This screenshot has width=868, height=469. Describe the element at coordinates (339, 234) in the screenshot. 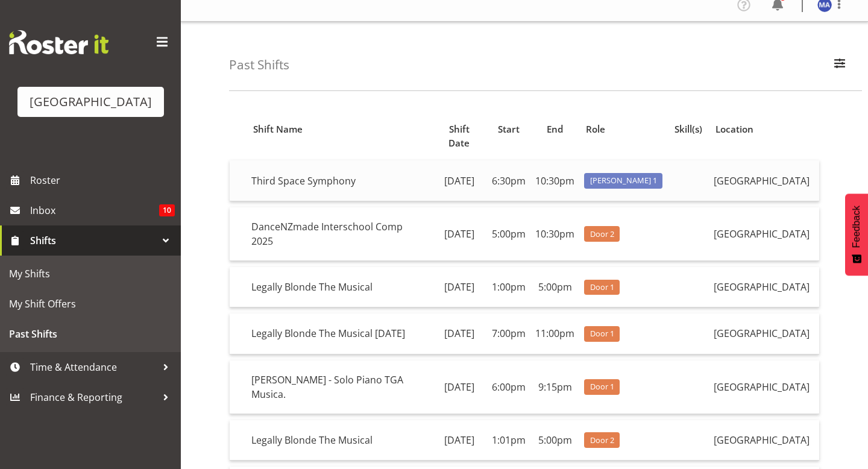

I see `td: DanceNZmade Interschool Comp 2025` at that location.